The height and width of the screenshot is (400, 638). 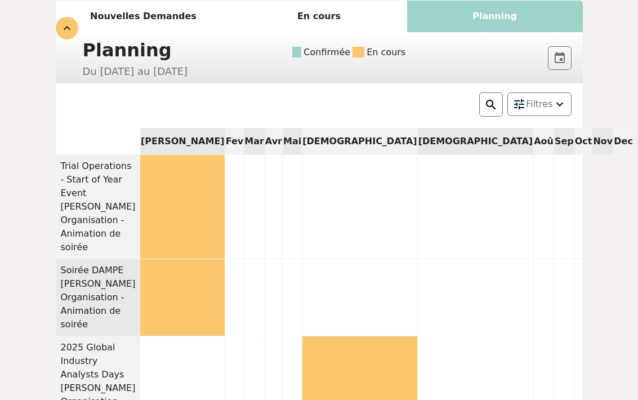 What do you see at coordinates (560, 58) in the screenshot?
I see `button: event` at bounding box center [560, 58].